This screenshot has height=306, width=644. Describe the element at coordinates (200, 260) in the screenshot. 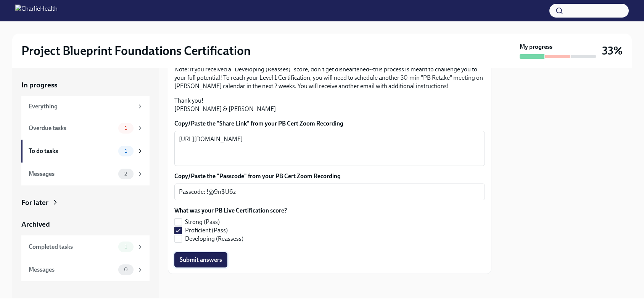

I see `button: Submit answers` at that location.